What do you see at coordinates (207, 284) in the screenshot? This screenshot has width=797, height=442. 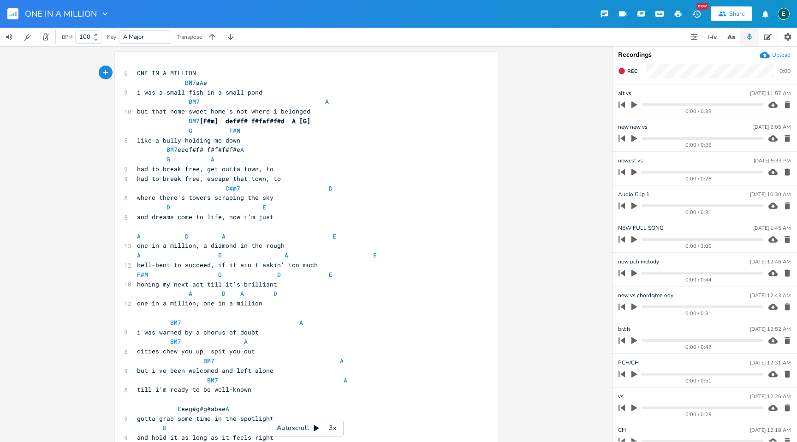 I see `span: honing my next act till it's brilliant` at bounding box center [207, 284].